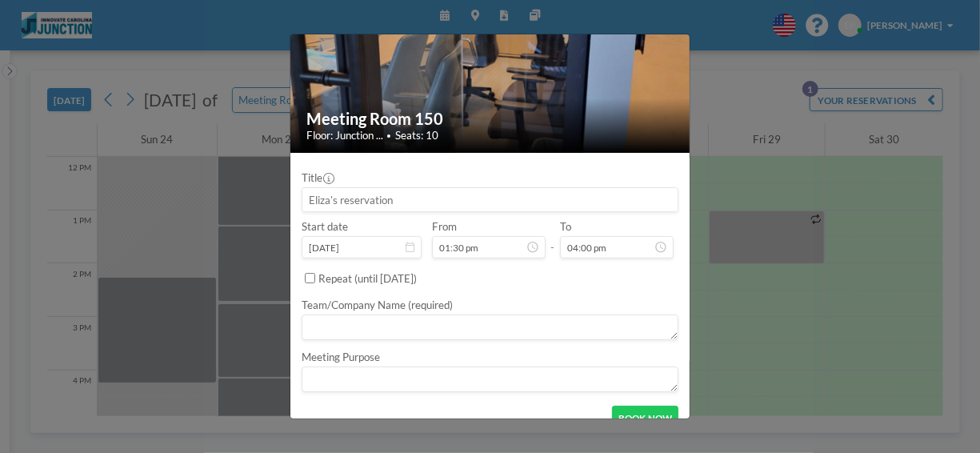 This screenshot has width=980, height=453. Describe the element at coordinates (490, 118) in the screenshot. I see `h2: Meeting Room 150` at that location.